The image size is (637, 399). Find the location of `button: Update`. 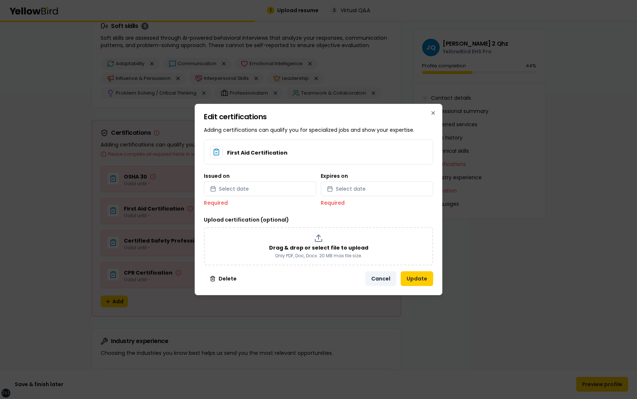

button: Update is located at coordinates (417, 279).